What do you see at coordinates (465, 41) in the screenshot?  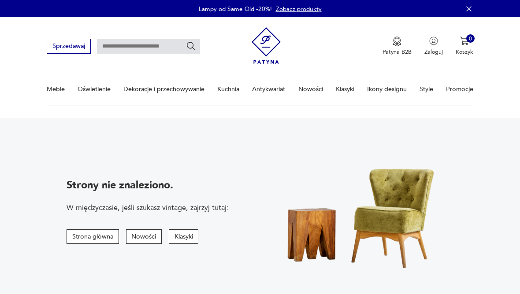 I see `img: Ikona koszyka` at bounding box center [465, 41].